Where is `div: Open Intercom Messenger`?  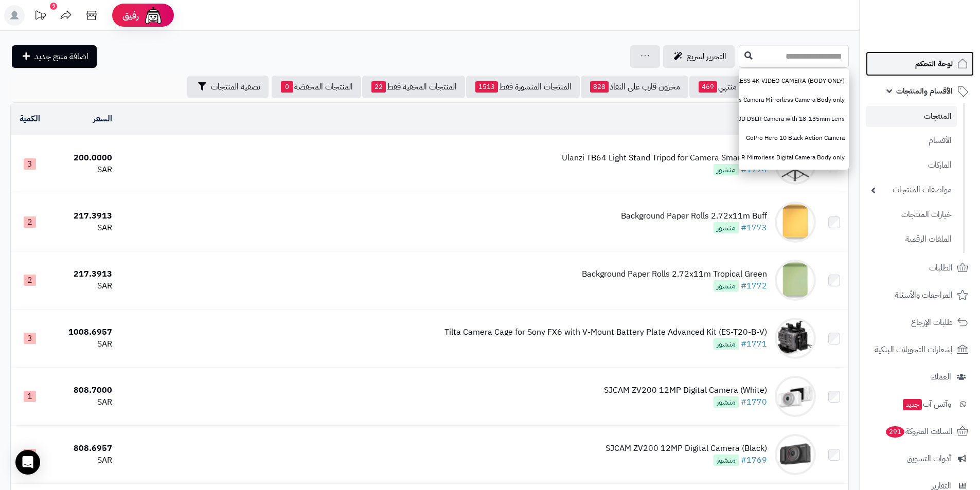 div: Open Intercom Messenger is located at coordinates (28, 462).